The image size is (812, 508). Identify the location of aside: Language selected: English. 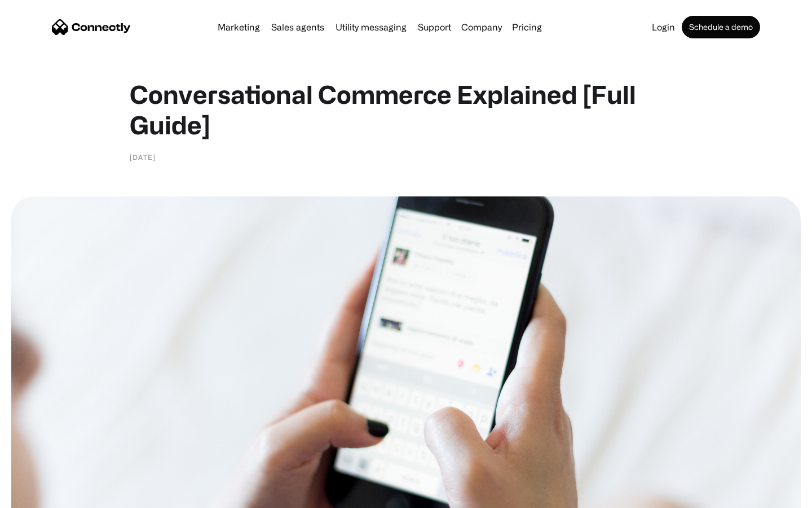
(40, 496).